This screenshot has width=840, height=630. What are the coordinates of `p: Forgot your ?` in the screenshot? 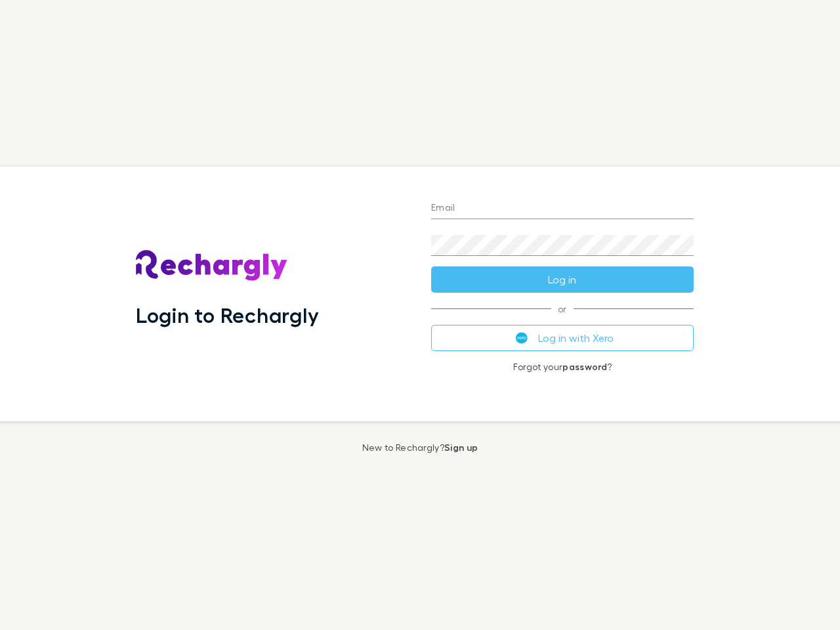 It's located at (562, 367).